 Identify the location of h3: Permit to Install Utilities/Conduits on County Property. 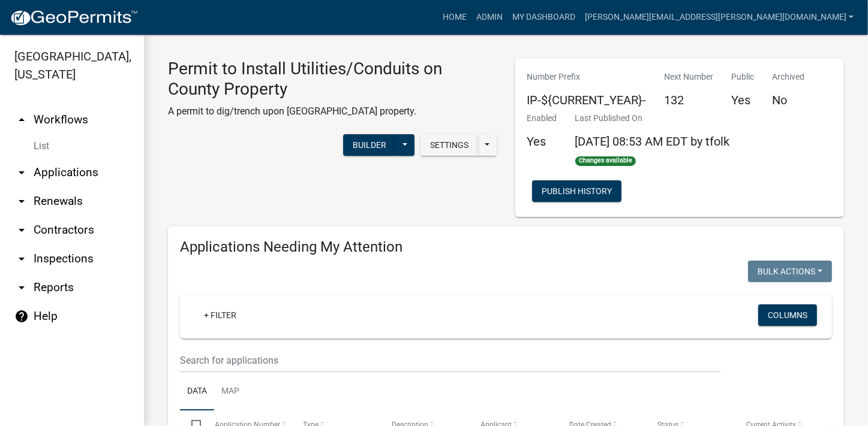
(332, 78).